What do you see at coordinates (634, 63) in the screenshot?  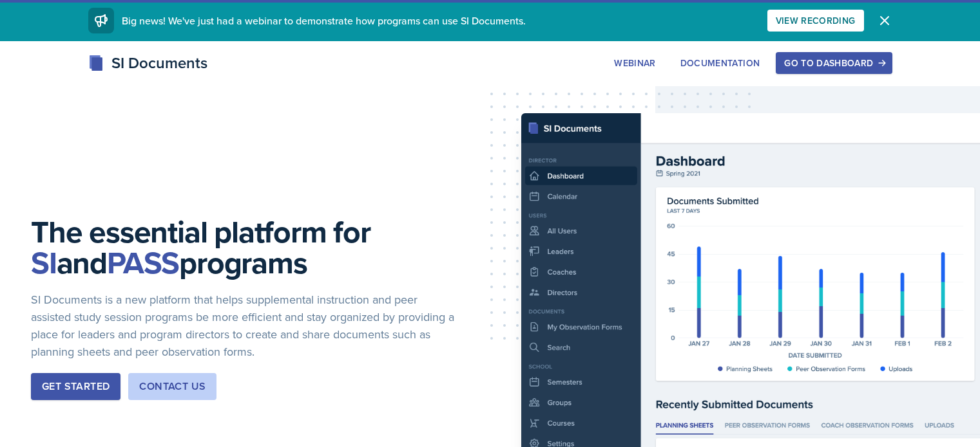 I see `div: Webinar` at bounding box center [634, 63].